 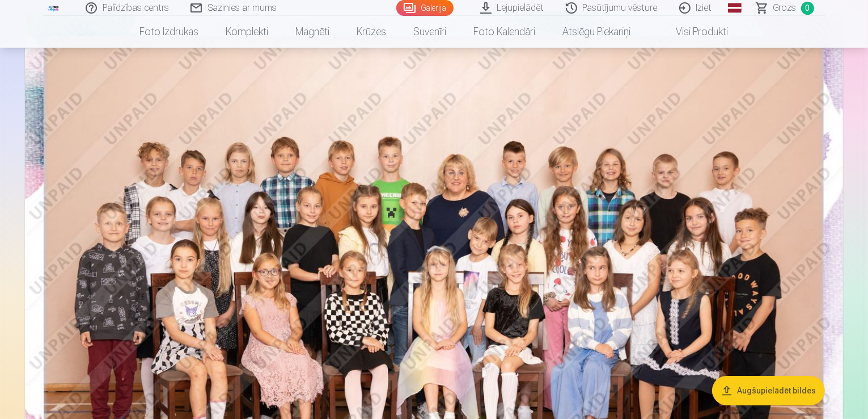 What do you see at coordinates (54, 8) in the screenshot?
I see `img: /fa1` at bounding box center [54, 8].